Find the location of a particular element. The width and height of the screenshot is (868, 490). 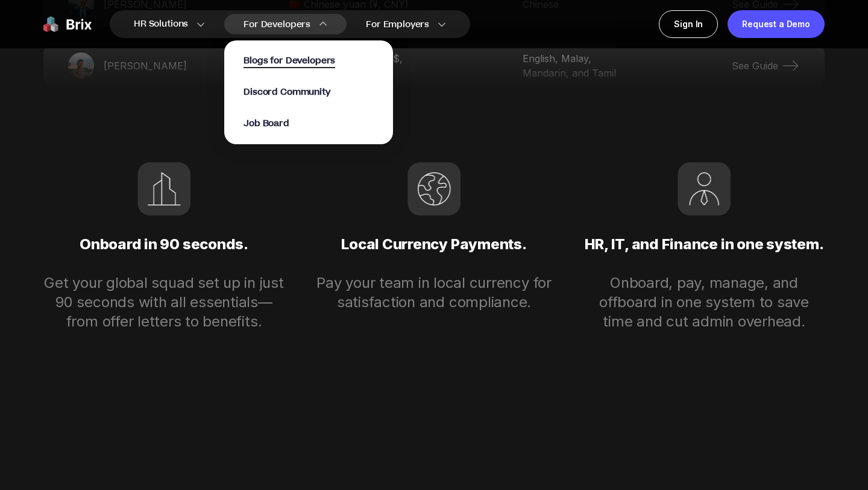

span: Blogs for Developers is located at coordinates (290, 61).